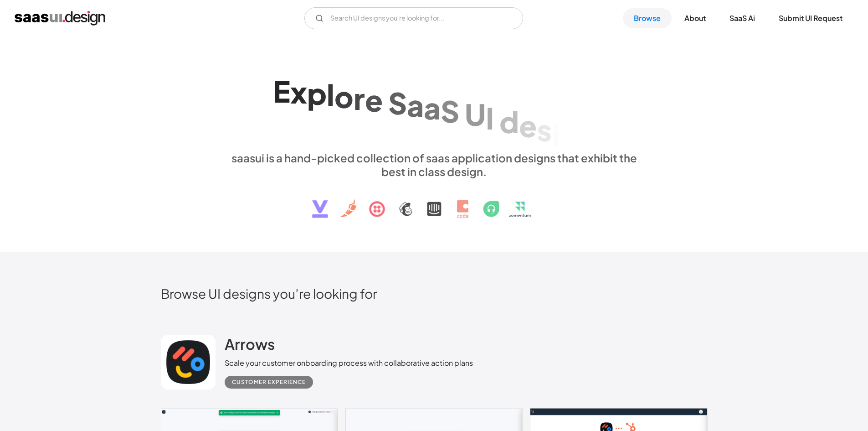 Image resolution: width=868 pixels, height=431 pixels. What do you see at coordinates (743, 18) in the screenshot?
I see `a: SaaS Ai` at bounding box center [743, 18].